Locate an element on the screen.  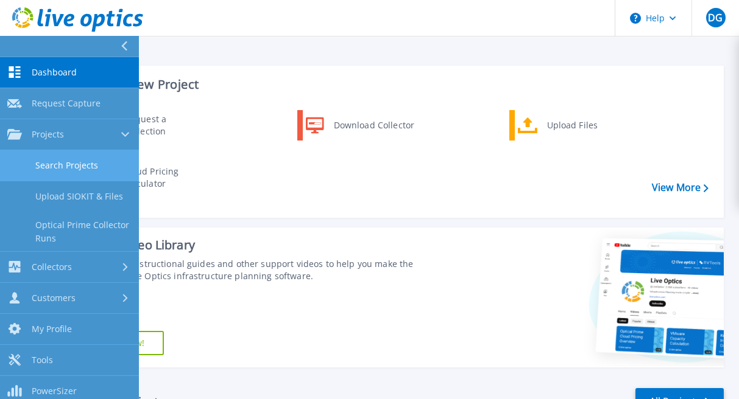
span: My Profile is located at coordinates (52, 329).